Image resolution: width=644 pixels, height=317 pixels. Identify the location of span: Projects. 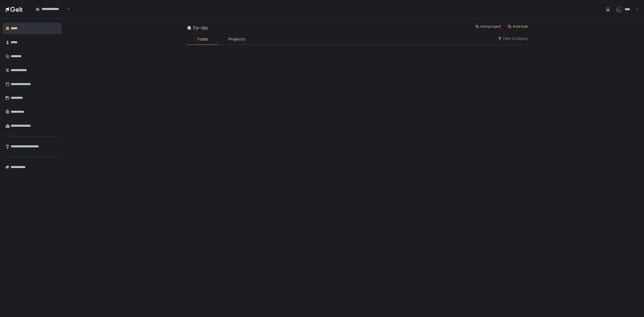
(236, 39).